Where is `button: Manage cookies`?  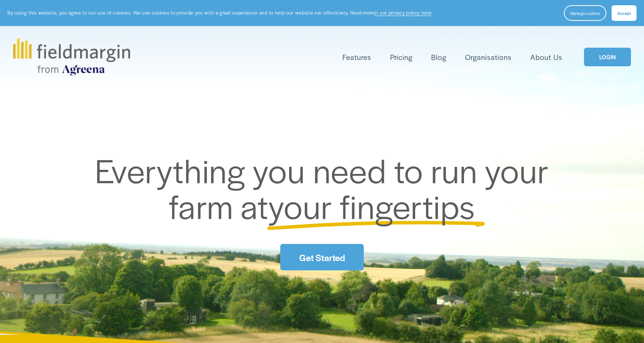 button: Manage cookies is located at coordinates (585, 13).